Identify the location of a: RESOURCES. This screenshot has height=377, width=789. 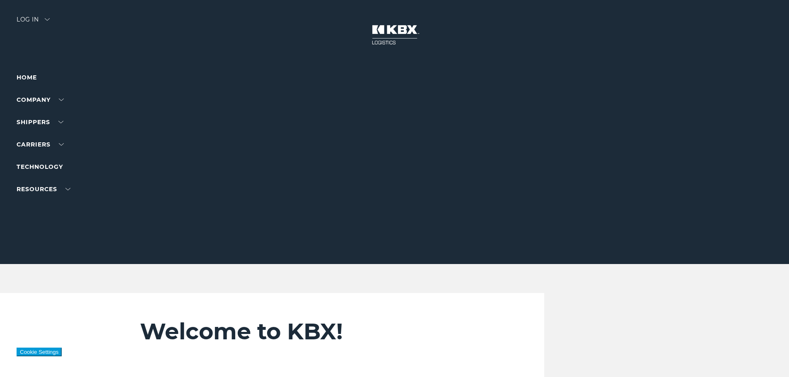
(44, 189).